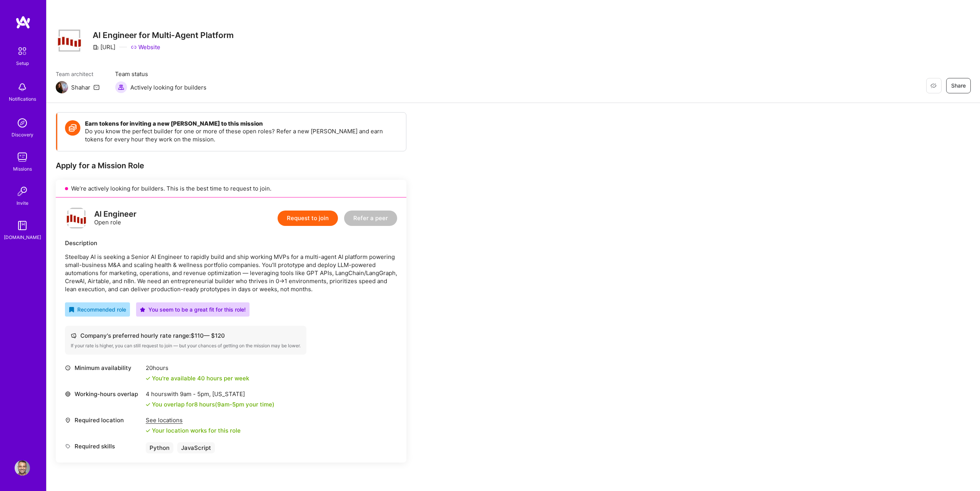  What do you see at coordinates (186, 346) in the screenshot?
I see `div: If your rate is higher, you can still request to join — but your chances of getting on the missio...` at bounding box center [186, 346].